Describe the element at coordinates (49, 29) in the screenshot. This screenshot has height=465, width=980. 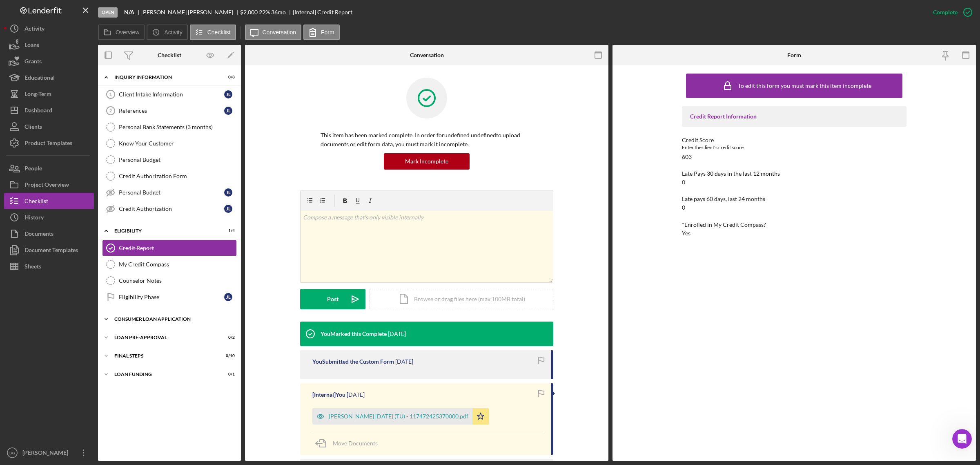
I see `a: Activity` at that location.